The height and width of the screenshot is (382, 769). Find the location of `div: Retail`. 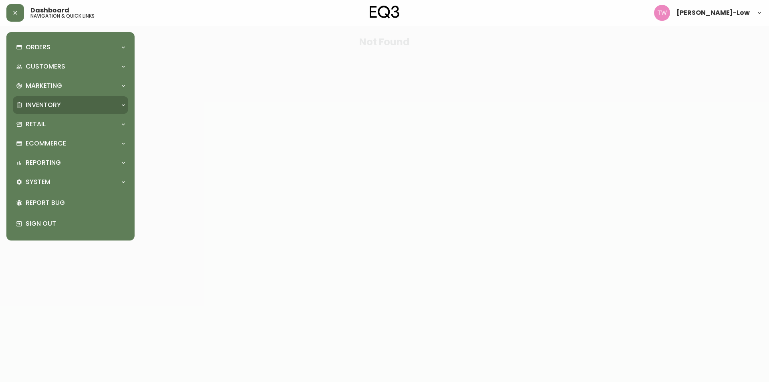

div: Retail is located at coordinates (71, 124).